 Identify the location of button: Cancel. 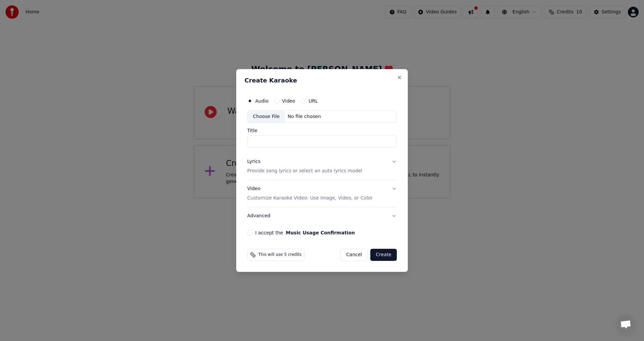
(354, 255).